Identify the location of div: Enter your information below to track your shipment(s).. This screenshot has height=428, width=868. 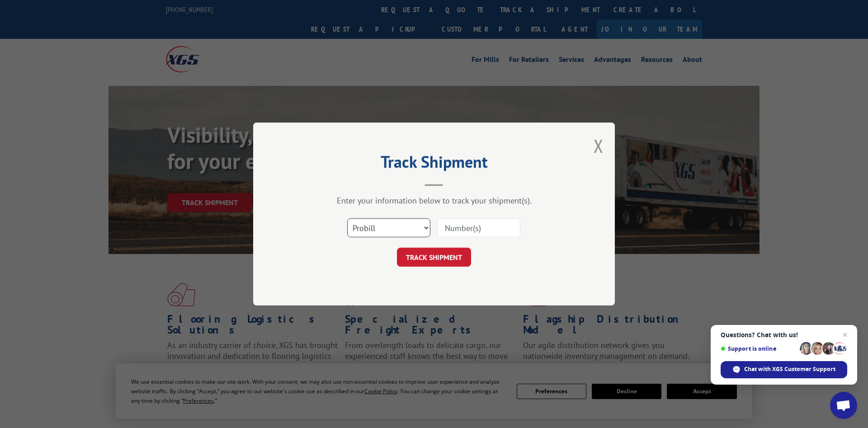
(434, 200).